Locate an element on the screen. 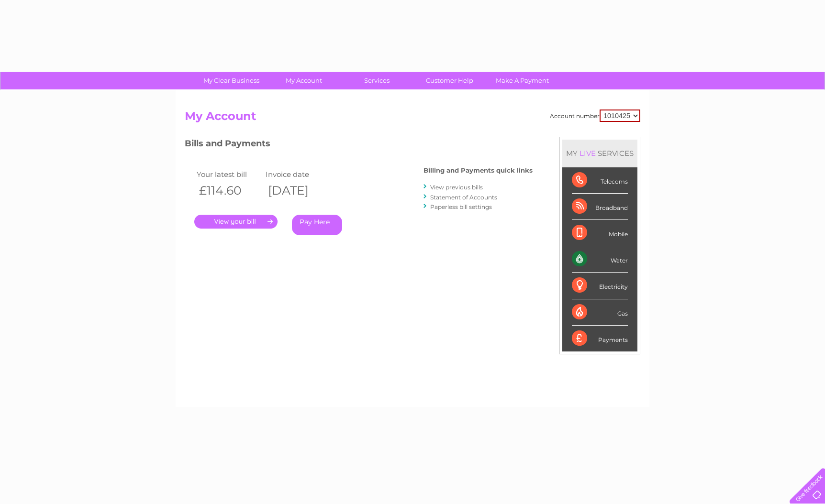 Image resolution: width=825 pixels, height=504 pixels. div: Gas is located at coordinates (600, 312).